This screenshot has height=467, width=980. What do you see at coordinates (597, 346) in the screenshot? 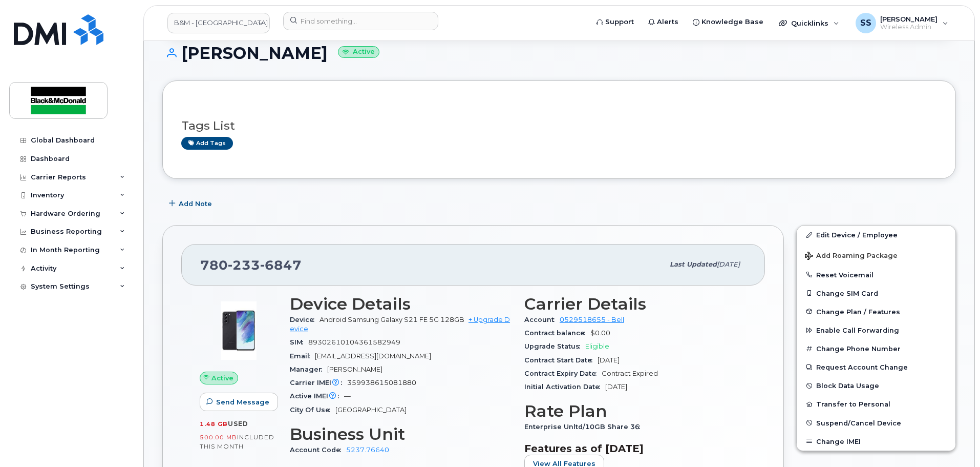
I see `span: Eligible` at bounding box center [597, 346].